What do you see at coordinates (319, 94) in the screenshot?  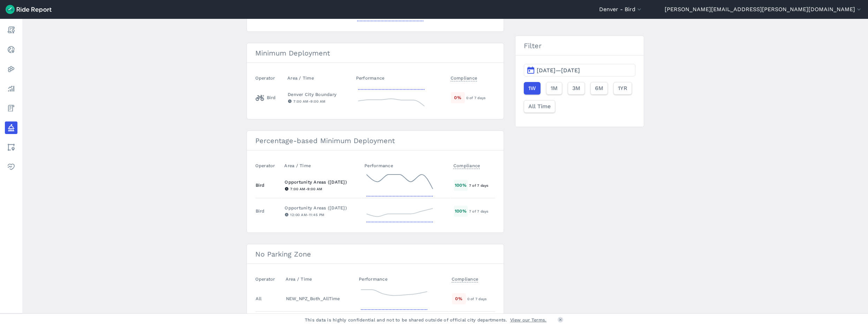 I see `div: Denver City Boundary` at bounding box center [319, 94].